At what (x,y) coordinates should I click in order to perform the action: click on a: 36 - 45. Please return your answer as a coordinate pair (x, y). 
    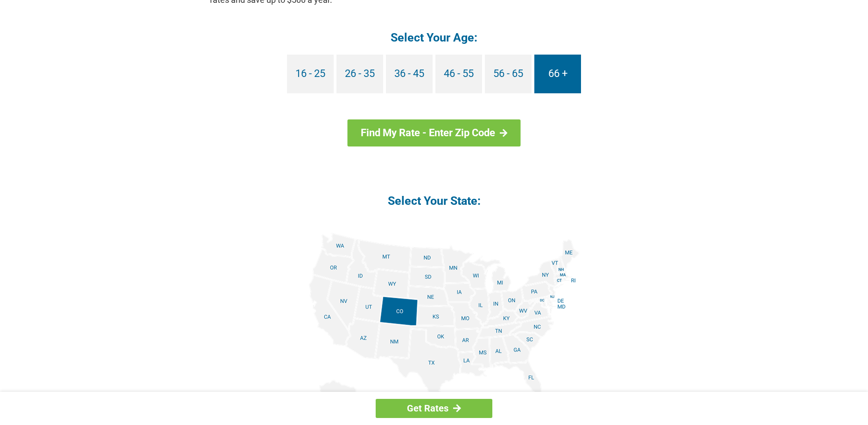
    Looking at the image, I should click on (409, 74).